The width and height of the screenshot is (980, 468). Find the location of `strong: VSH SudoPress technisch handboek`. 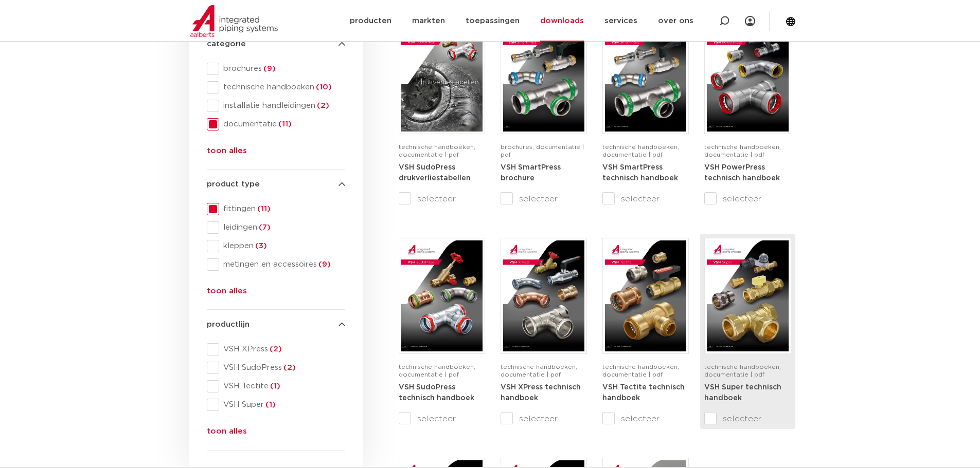

strong: VSH SudoPress technisch handboek is located at coordinates (436, 393).